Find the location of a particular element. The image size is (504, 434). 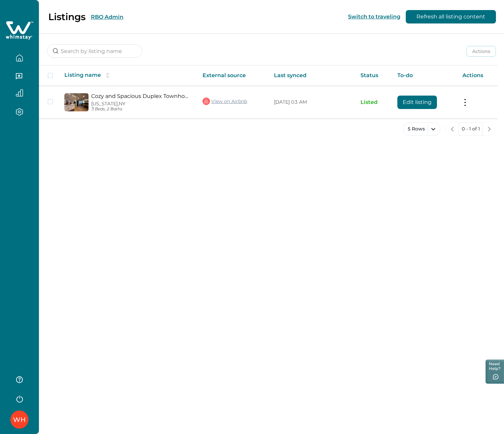

button: RBO Admin is located at coordinates (107, 17).